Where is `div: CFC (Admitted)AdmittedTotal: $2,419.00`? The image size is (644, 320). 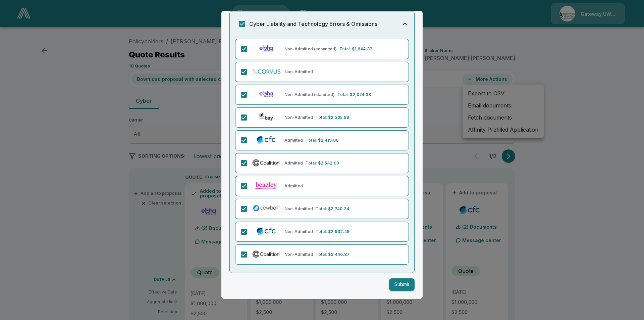
div: CFC (Admitted)AdmittedTotal: $2,419.00 is located at coordinates (322, 140).